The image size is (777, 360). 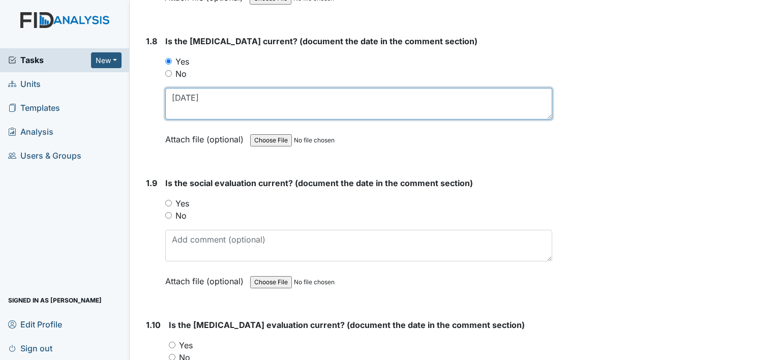 I want to click on span: Sign out, so click(x=30, y=348).